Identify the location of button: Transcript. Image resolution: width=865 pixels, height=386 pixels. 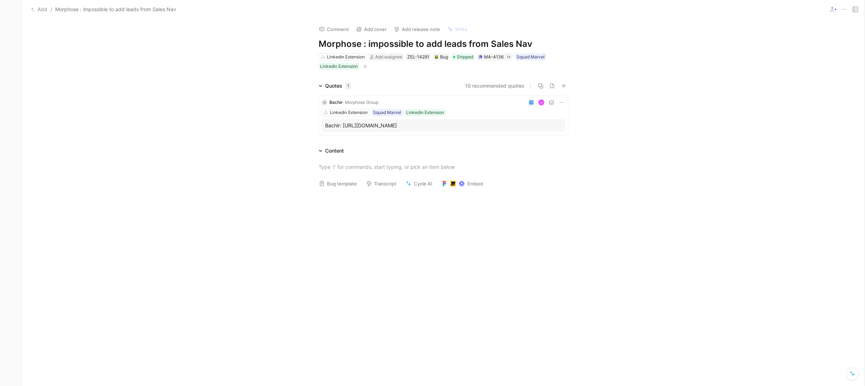
(381, 183).